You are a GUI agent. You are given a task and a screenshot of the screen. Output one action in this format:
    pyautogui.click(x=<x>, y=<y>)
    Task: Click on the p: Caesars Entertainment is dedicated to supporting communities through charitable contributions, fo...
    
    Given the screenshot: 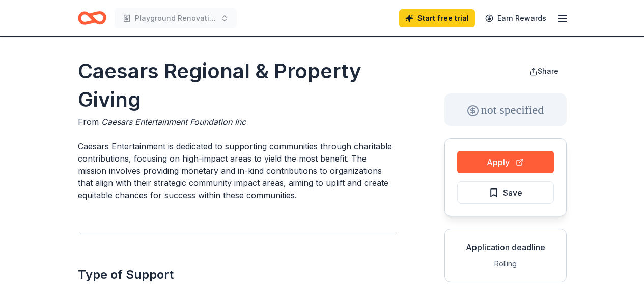 What is the action you would take?
    pyautogui.click(x=237, y=171)
    